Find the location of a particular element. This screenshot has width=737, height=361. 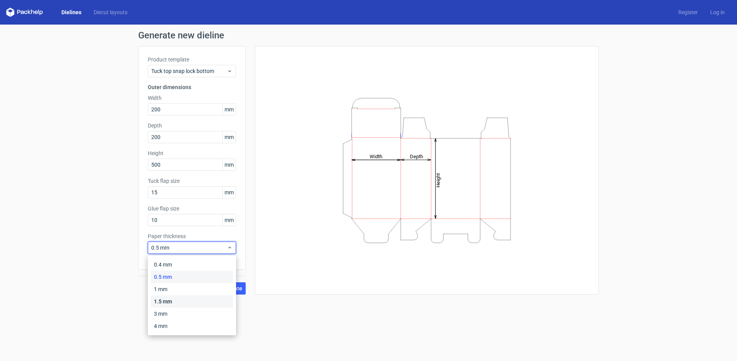

tspan: Depth is located at coordinates (416, 156).